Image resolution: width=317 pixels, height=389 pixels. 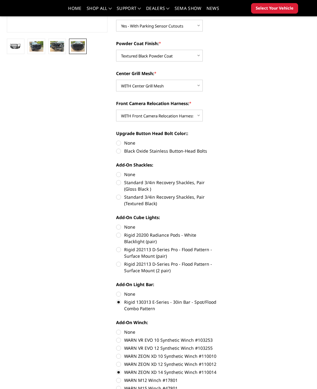 I want to click on a: News, so click(x=212, y=11).